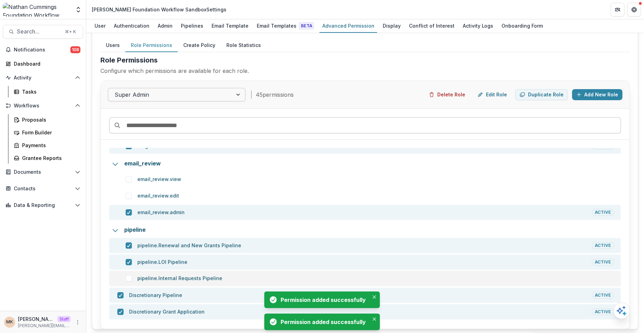  Describe the element at coordinates (43, 188) in the screenshot. I see `span: Contacts` at that location.